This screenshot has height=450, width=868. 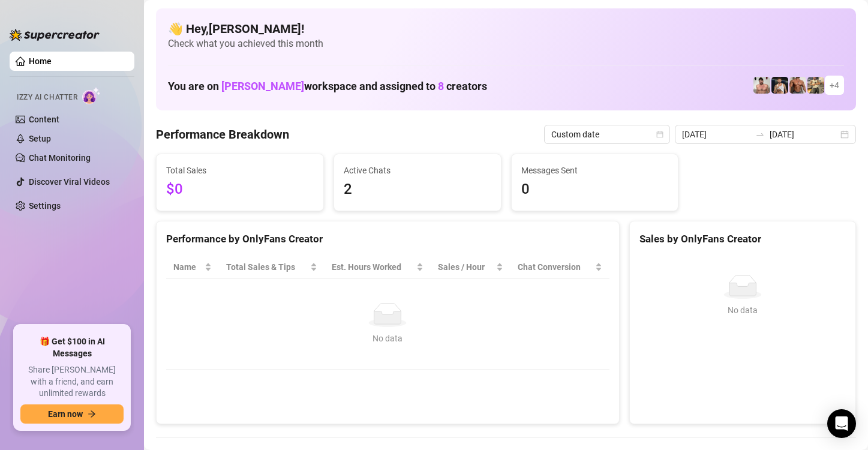 What do you see at coordinates (560, 267) in the screenshot?
I see `th: Chat Conversion` at bounding box center [560, 267].